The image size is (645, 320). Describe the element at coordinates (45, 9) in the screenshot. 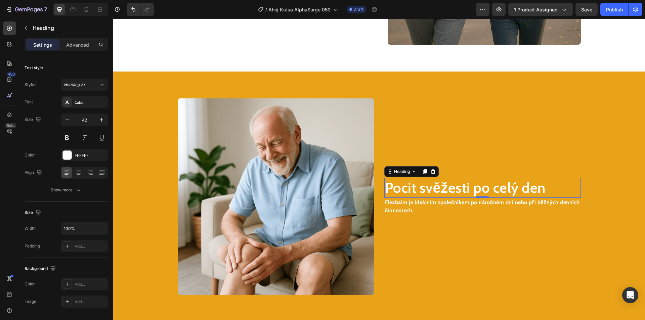

I see `p: 7` at that location.